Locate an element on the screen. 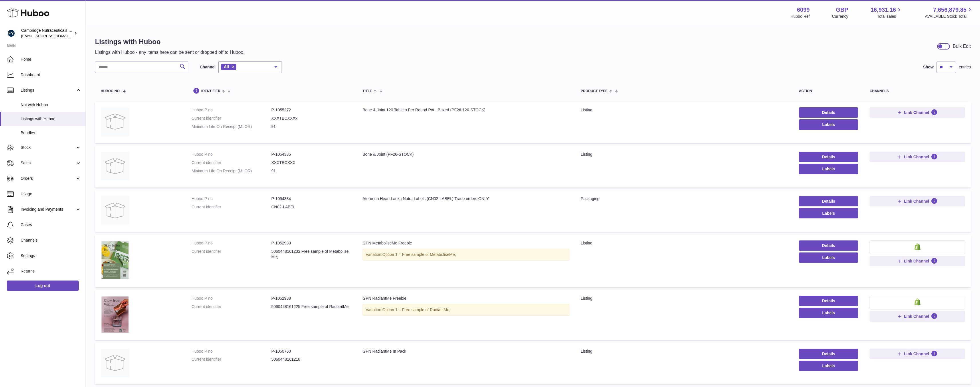  a: 16,931.16 Total sales is located at coordinates (886, 13).